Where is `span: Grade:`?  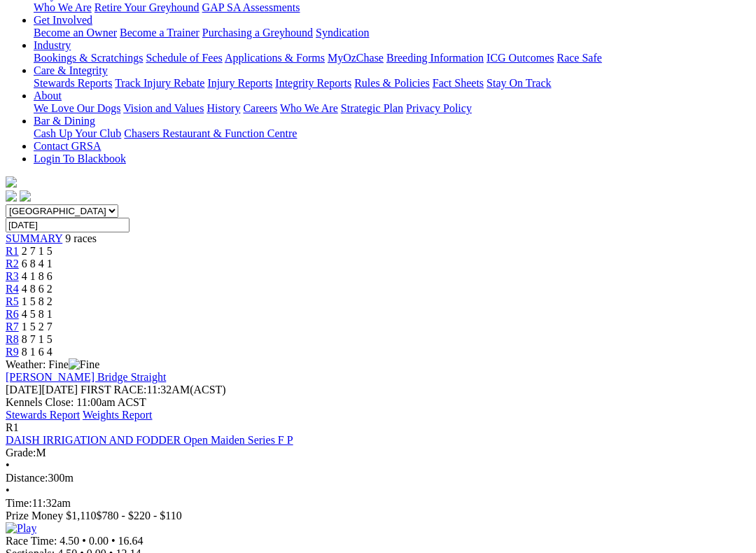 span: Grade: is located at coordinates (21, 452).